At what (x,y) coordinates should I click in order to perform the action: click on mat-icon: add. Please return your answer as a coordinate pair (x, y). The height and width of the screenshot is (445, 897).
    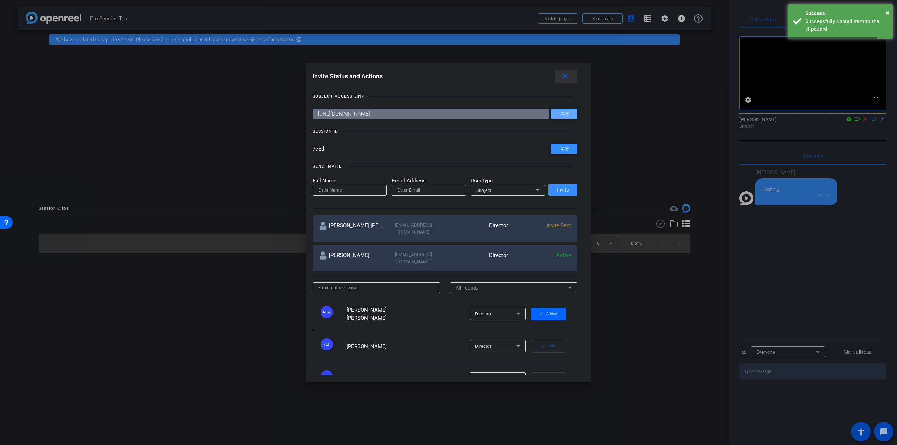
    Looking at the image, I should click on (543, 346).